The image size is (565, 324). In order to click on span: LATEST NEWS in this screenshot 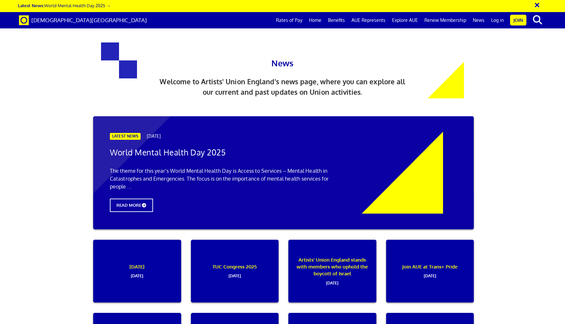, I will do `click(125, 136)`.